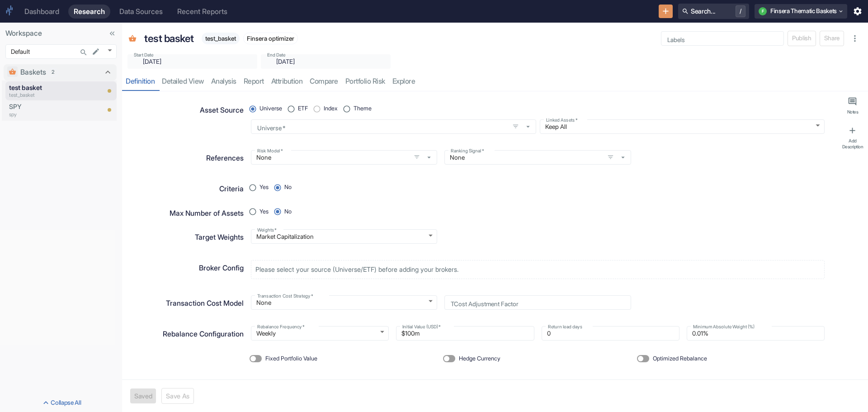  Describe the element at coordinates (270, 150) in the screenshot. I see `label: Risk Model` at that location.